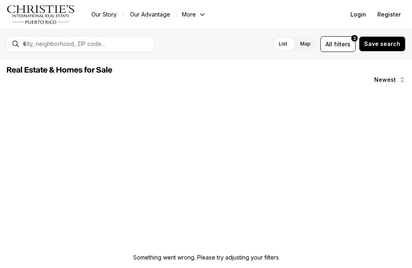  What do you see at coordinates (358, 14) in the screenshot?
I see `button: Login` at bounding box center [358, 14].